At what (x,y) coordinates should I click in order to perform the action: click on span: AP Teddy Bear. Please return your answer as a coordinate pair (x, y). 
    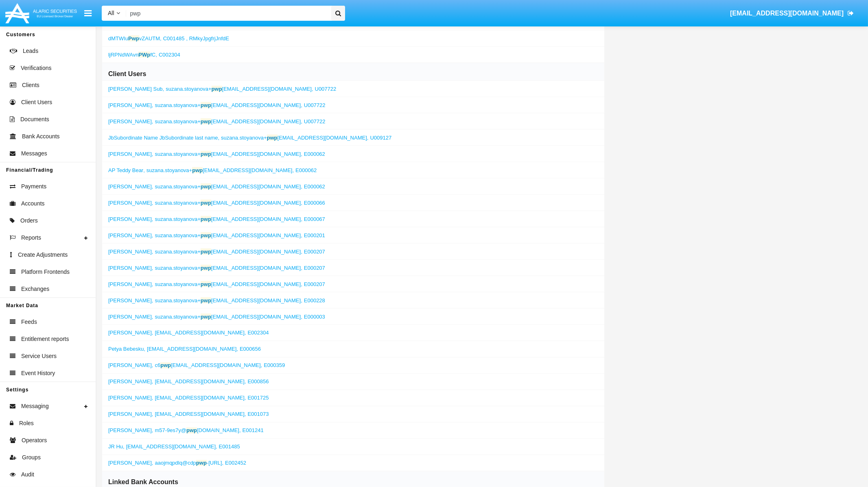
    Looking at the image, I should click on (126, 170).